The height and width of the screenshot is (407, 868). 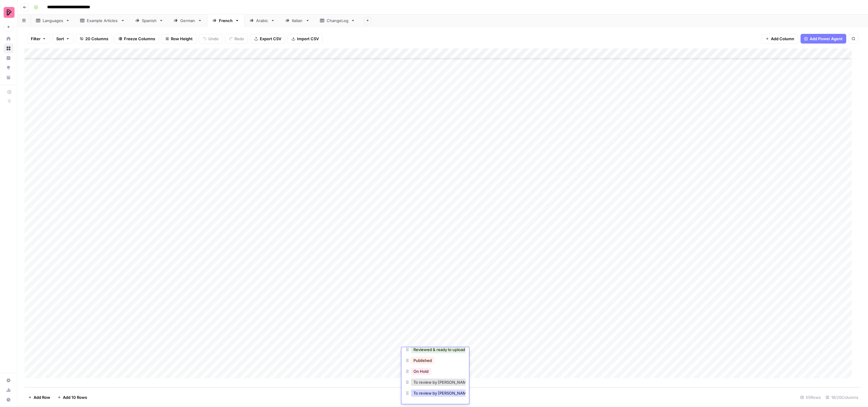 I want to click on div: Published, so click(x=435, y=361).